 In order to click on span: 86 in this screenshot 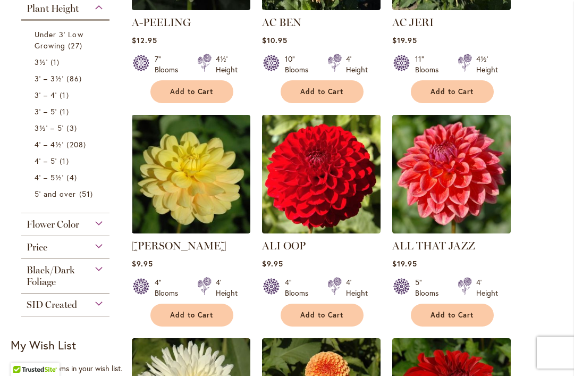, I will do `click(75, 78)`.